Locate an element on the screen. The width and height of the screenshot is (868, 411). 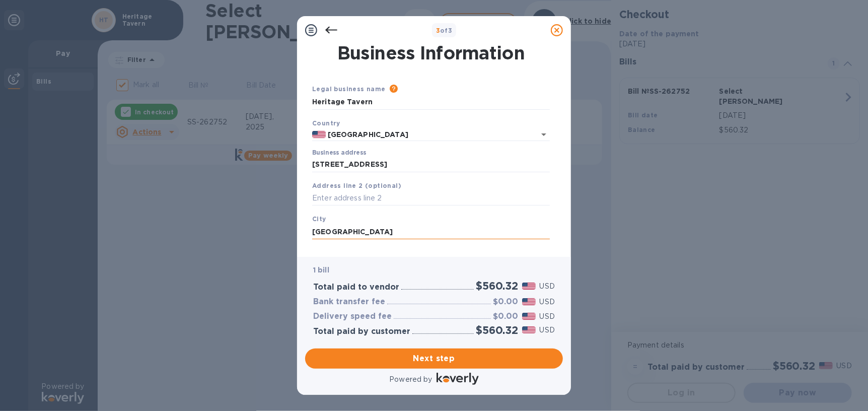
button: Next step is located at coordinates (434, 359).